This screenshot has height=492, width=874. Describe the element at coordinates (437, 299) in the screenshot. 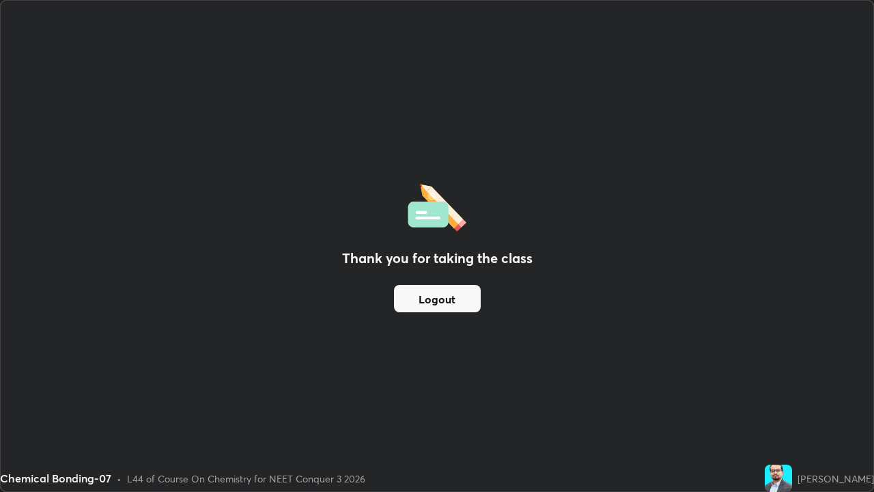

I see `button: Logout` at that location.